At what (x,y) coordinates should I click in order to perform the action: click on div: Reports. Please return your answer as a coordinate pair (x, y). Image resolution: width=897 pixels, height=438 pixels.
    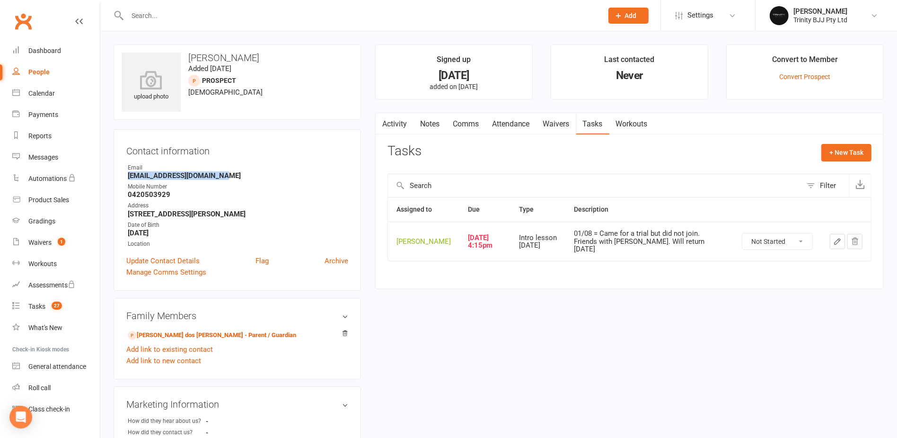
    Looking at the image, I should click on (40, 136).